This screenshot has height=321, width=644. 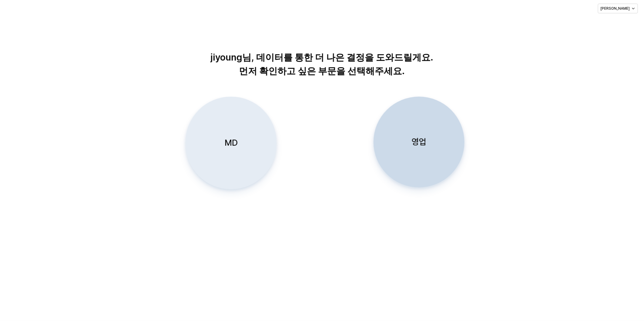 What do you see at coordinates (231, 143) in the screenshot?
I see `button: MD` at bounding box center [231, 143].